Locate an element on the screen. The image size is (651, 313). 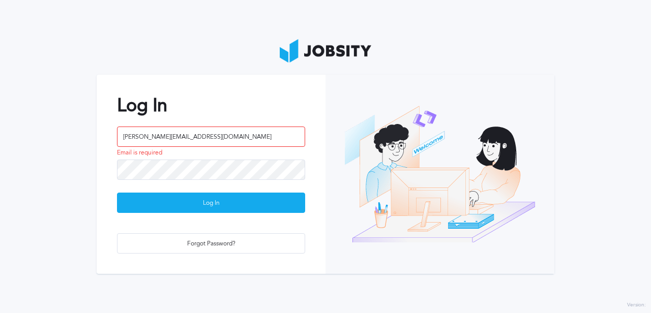
div: v 4.0.25 is located at coordinates (39, 20).